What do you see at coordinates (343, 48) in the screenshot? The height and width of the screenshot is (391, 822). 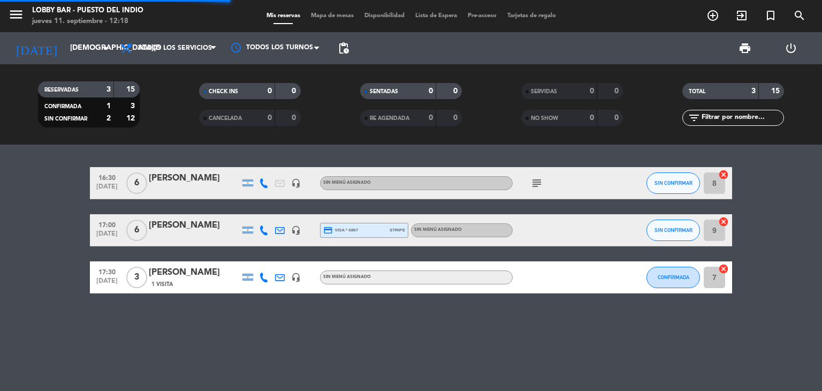 I see `span: pending_actions` at bounding box center [343, 48].